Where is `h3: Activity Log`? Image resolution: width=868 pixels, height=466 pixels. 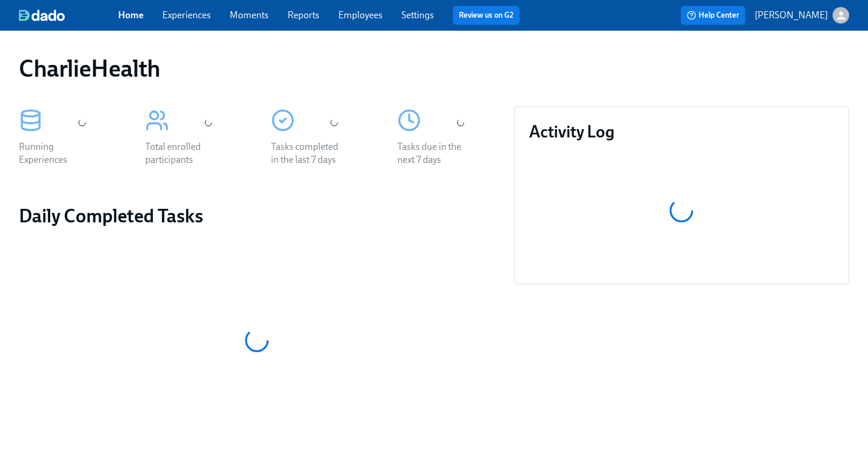
h3: Activity Log is located at coordinates (682, 132).